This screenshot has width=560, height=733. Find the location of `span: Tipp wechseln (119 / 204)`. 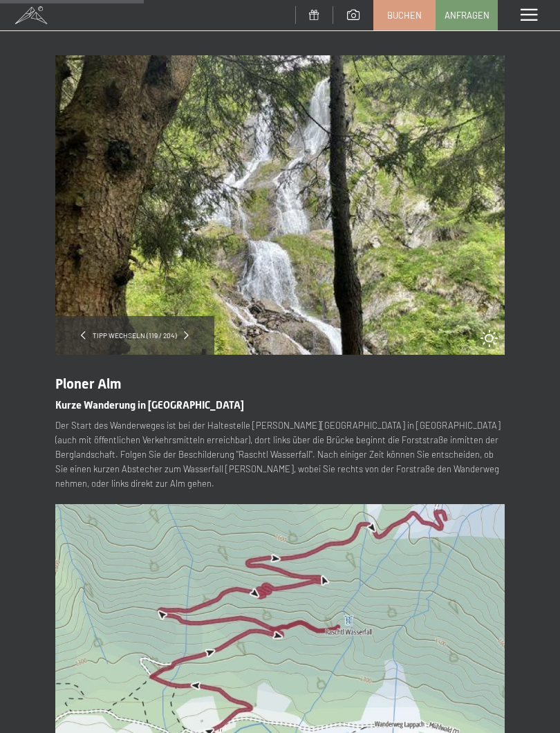

span: Tipp wechseln (119 / 204) is located at coordinates (135, 335).